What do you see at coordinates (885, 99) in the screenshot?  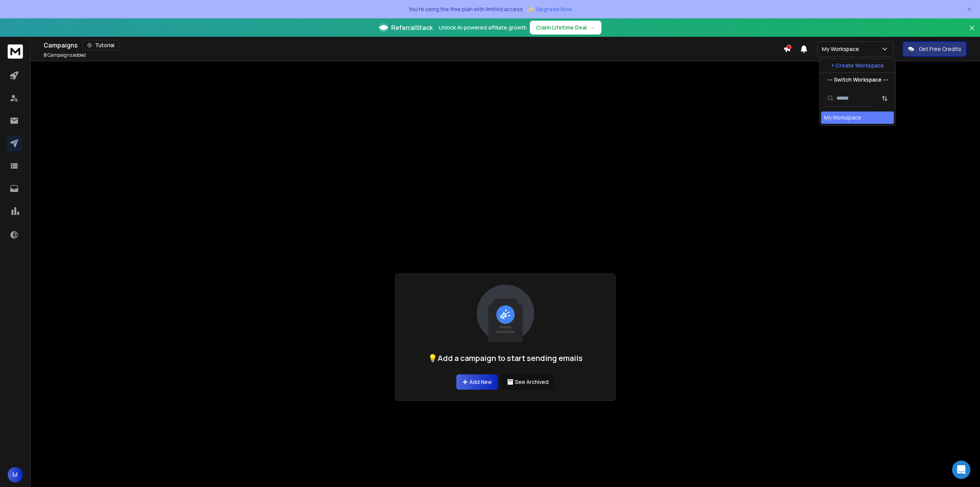 I see `button: Sort by Sort A-Z` at bounding box center [885, 99].